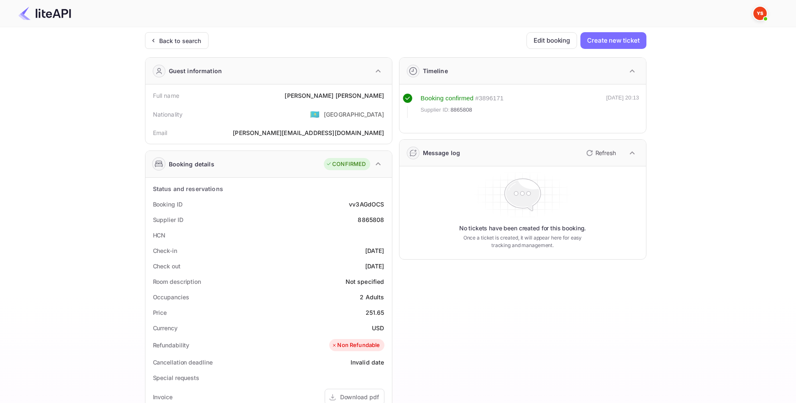  What do you see at coordinates (355, 345) in the screenshot?
I see `div: Non Refundable` at bounding box center [355, 345].